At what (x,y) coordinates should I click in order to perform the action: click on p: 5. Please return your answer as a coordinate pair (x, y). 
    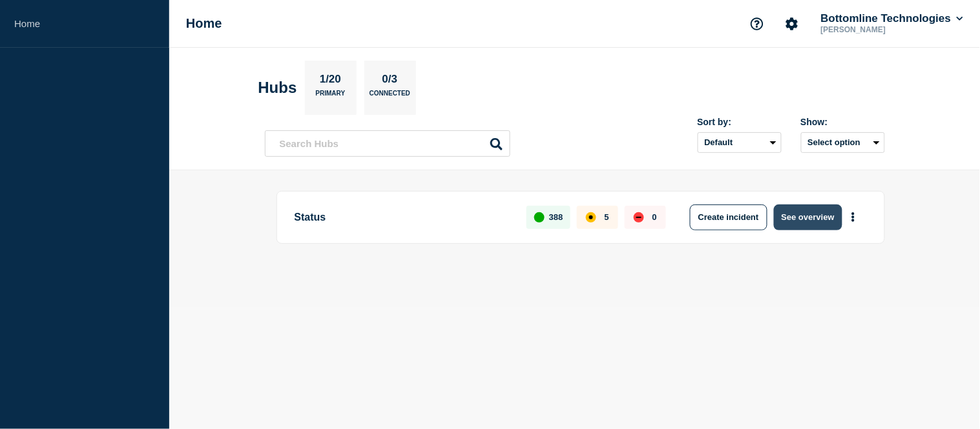
    Looking at the image, I should click on (607, 217).